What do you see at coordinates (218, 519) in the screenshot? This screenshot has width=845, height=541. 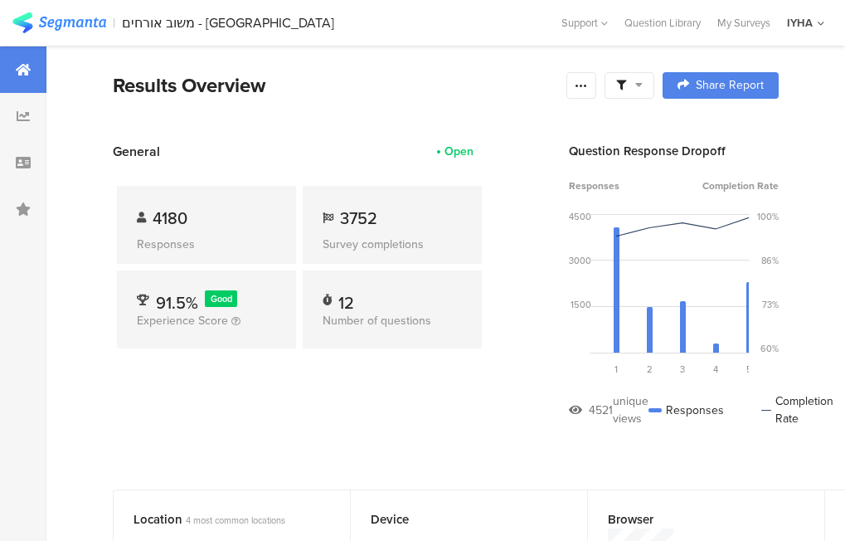 I see `div: Location` at bounding box center [218, 519].